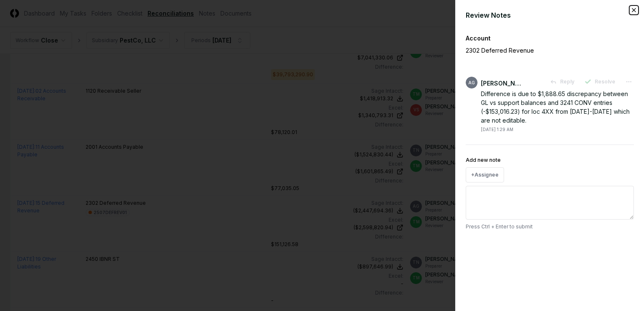  Describe the element at coordinates (483, 160) in the screenshot. I see `label: Add new note` at that location.